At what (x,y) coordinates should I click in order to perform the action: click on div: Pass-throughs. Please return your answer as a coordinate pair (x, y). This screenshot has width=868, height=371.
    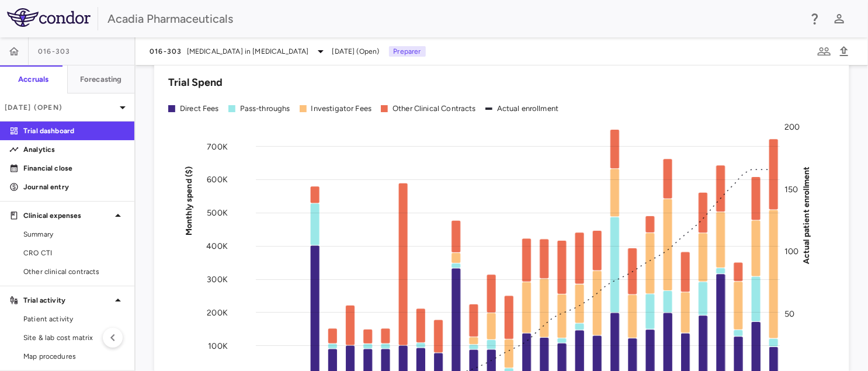
    Looking at the image, I should click on (265, 109).